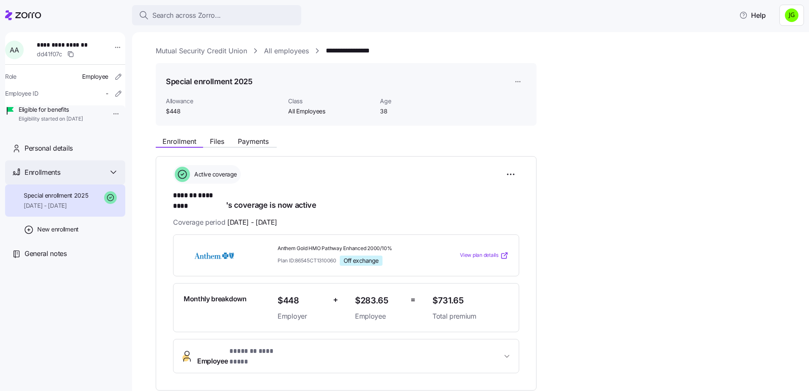  I want to click on span: Allowance, so click(223, 101).